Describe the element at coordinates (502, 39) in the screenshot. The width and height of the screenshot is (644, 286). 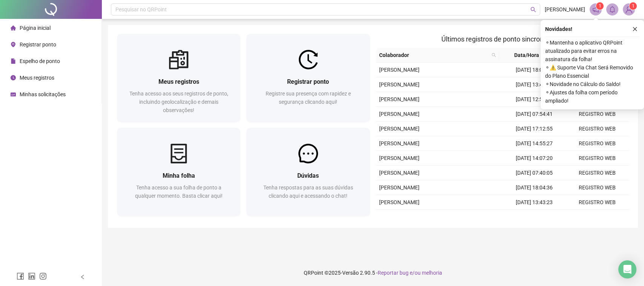
I see `span: Últimos registros de ponto sincronizados` at that location.